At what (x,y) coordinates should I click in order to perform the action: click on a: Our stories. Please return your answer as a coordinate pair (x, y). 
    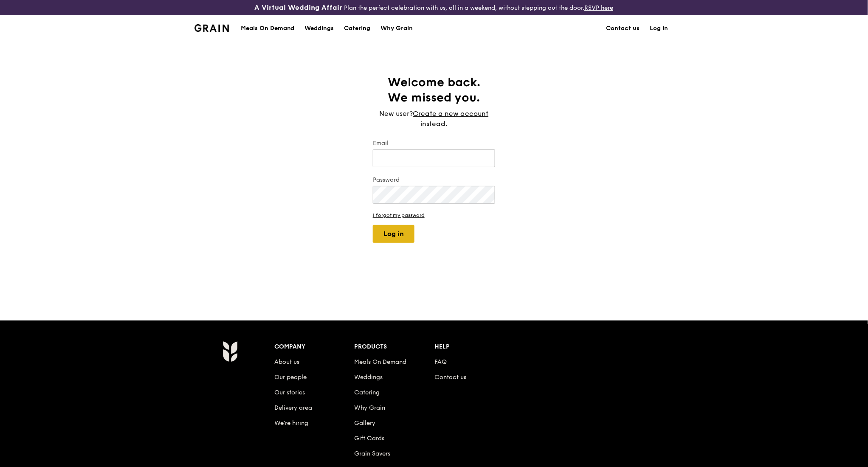
    Looking at the image, I should click on (290, 392).